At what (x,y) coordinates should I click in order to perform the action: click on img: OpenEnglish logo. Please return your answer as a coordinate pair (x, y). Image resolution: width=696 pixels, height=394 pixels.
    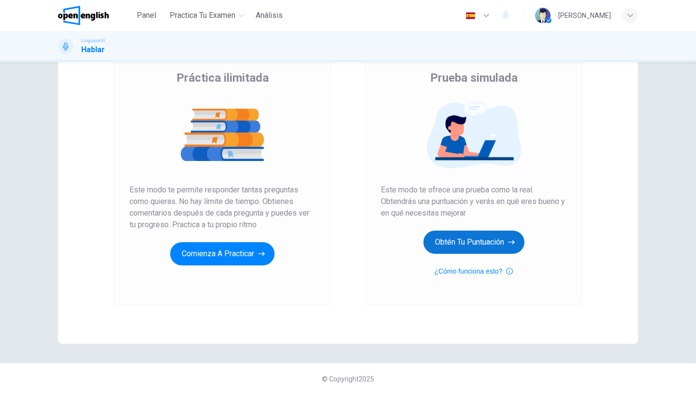
    Looking at the image, I should click on (83, 15).